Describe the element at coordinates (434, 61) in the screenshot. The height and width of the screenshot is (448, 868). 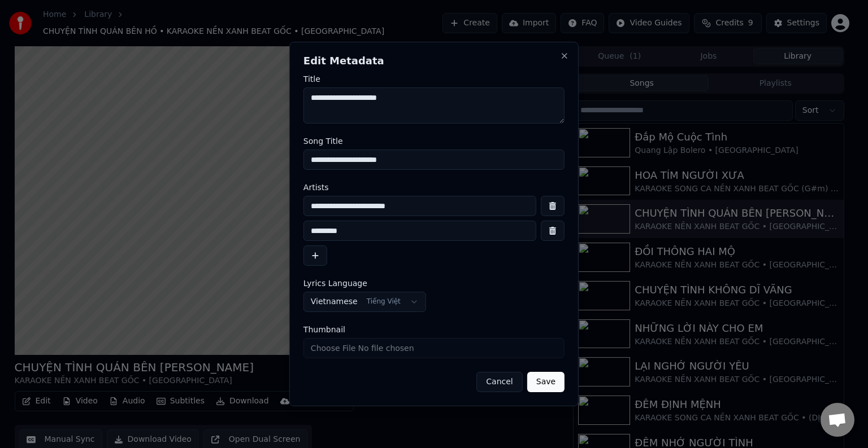
I see `h2: Edit Metadata` at that location.